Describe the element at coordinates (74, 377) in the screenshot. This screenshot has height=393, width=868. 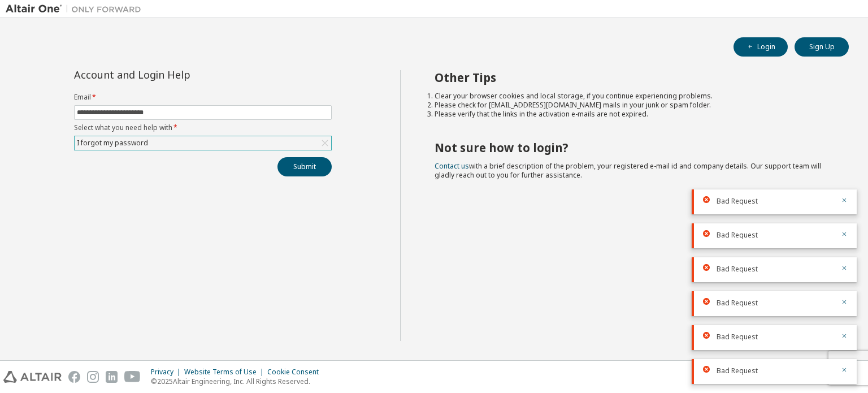
I see `img: facebook.svg` at that location.